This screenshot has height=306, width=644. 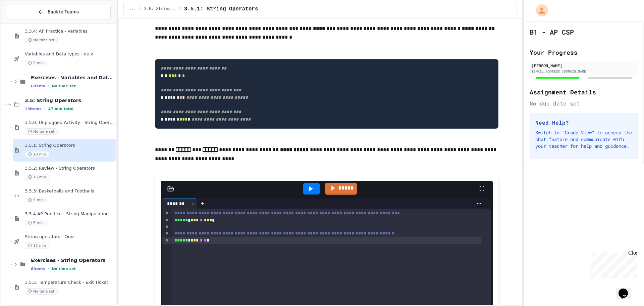 I want to click on span: Exercises - String Operators, so click(x=73, y=260).